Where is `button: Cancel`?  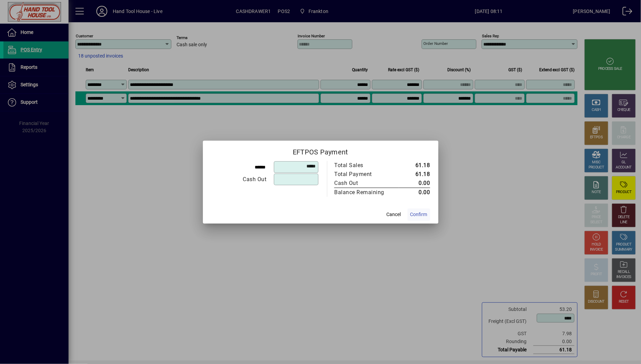
button: Cancel is located at coordinates (394, 215).